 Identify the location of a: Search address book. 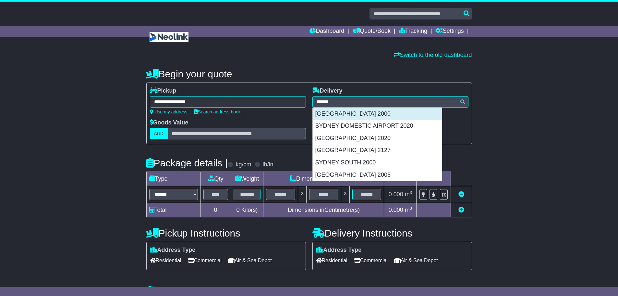
(217, 112).